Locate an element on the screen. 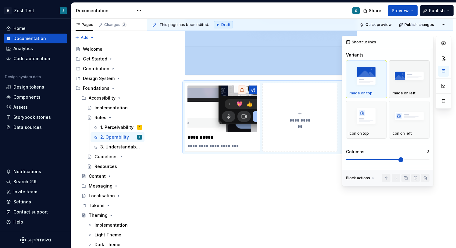  a: Analytics is located at coordinates (35, 48).